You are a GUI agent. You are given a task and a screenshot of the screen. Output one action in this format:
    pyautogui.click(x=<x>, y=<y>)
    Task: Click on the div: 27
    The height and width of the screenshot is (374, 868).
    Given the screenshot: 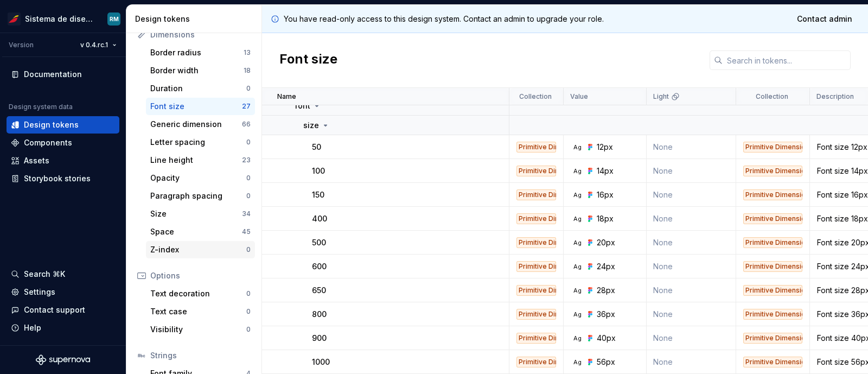 What is the action you would take?
    pyautogui.click(x=246, y=106)
    